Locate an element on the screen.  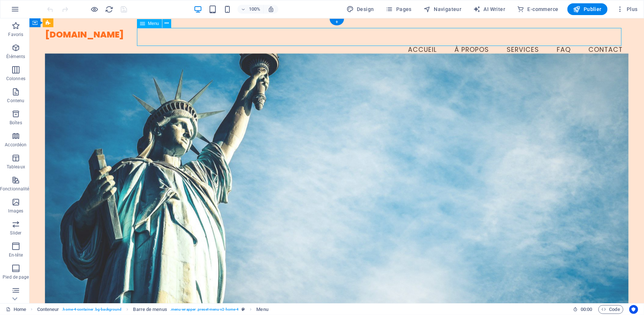
button: Design is located at coordinates (360, 9).